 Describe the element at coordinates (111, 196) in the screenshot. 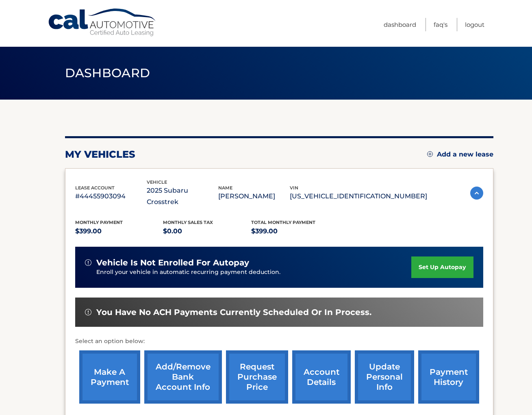

I see `p: #44455903094` at that location.